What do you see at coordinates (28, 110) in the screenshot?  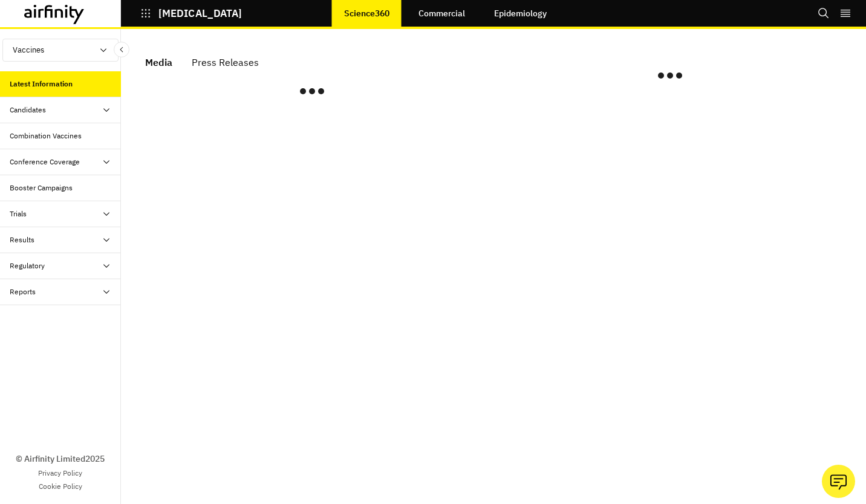 I see `div: Candidates` at bounding box center [28, 110].